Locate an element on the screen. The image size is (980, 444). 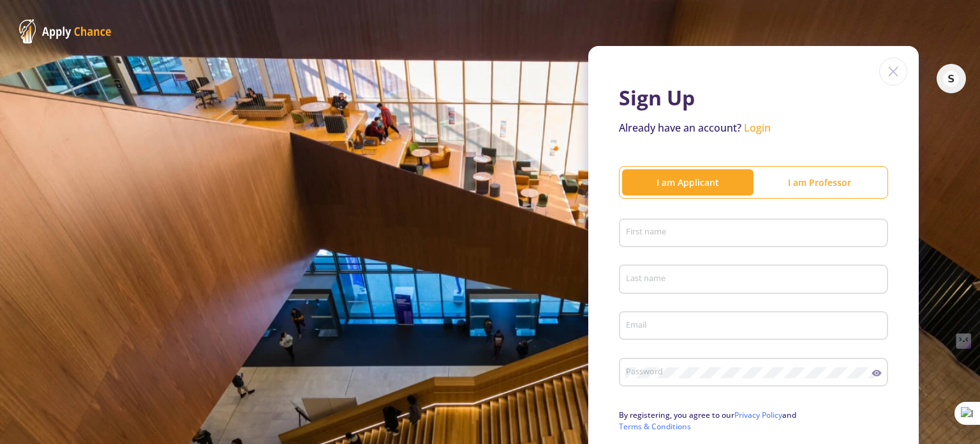
p: Already have an account? is located at coordinates (753, 128).